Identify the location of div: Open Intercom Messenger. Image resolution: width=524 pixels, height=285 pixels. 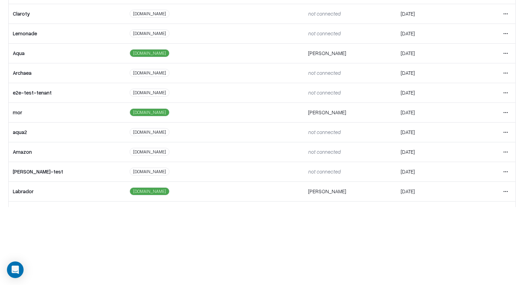
(15, 270).